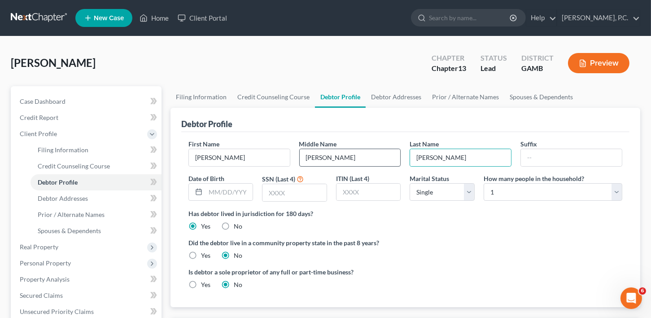  I want to click on a: Property Analysis, so click(87, 279).